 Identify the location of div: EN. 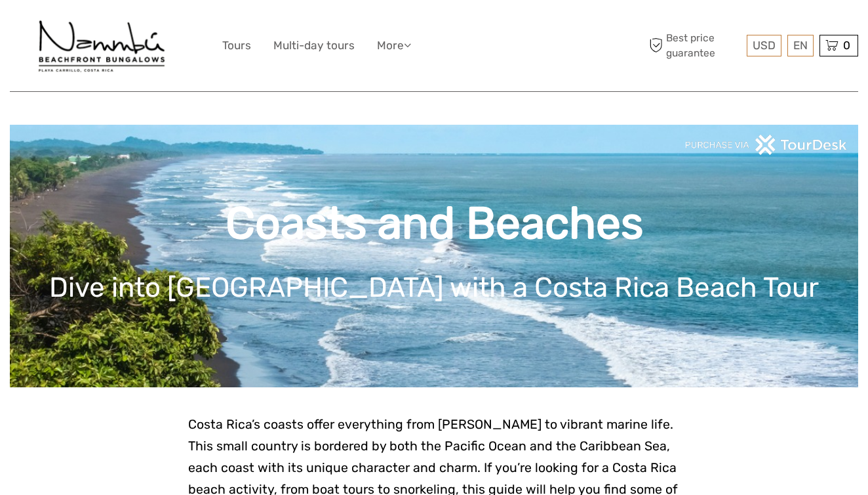
(801, 45).